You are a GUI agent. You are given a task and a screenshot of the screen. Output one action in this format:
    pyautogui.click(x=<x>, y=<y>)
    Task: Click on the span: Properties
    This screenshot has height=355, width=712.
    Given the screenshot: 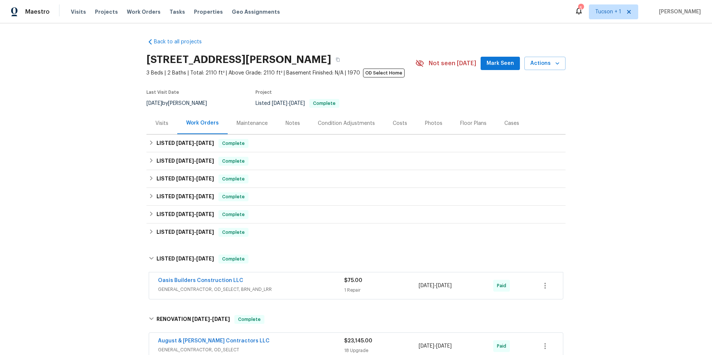 What is the action you would take?
    pyautogui.click(x=208, y=12)
    